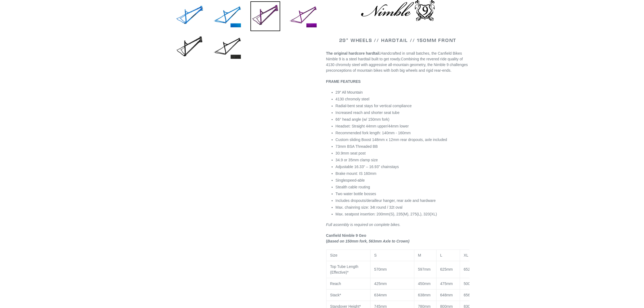 This screenshot has height=308, width=644. Describe the element at coordinates (357, 146) in the screenshot. I see `span: 73mm BSA Threaded BB` at that location.